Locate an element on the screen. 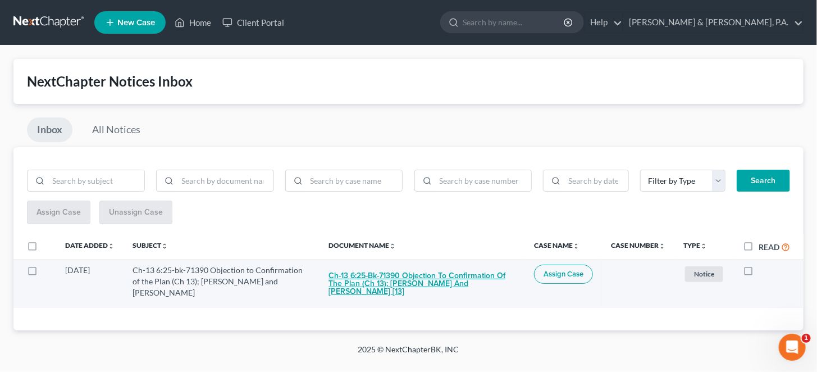 The image size is (817, 372). input: Search by document name is located at coordinates (225, 181).